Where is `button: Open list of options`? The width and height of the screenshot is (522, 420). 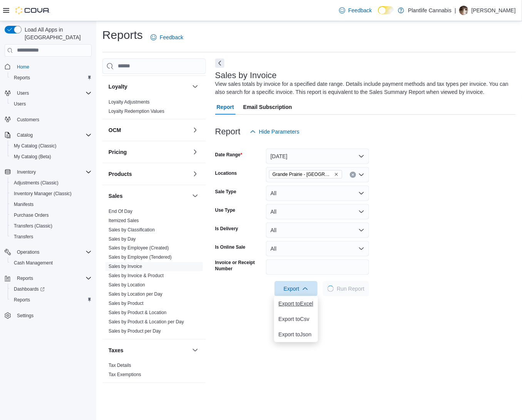 button: Open list of options is located at coordinates (361, 175).